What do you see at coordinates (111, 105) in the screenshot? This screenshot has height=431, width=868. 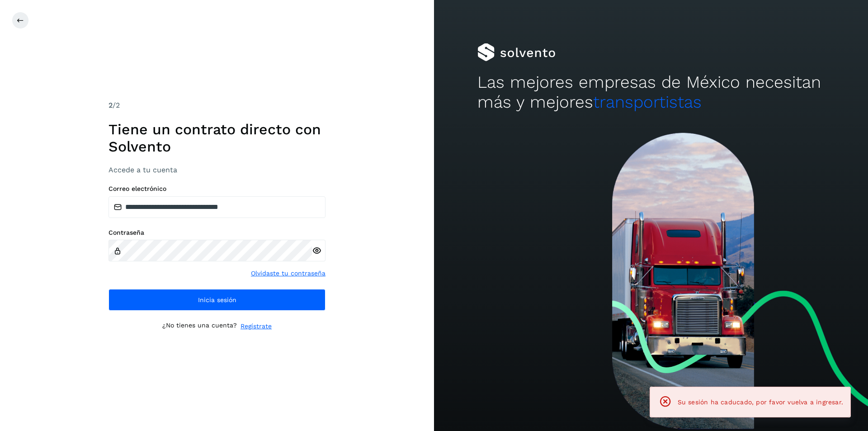 I see `span: 2` at bounding box center [111, 105].